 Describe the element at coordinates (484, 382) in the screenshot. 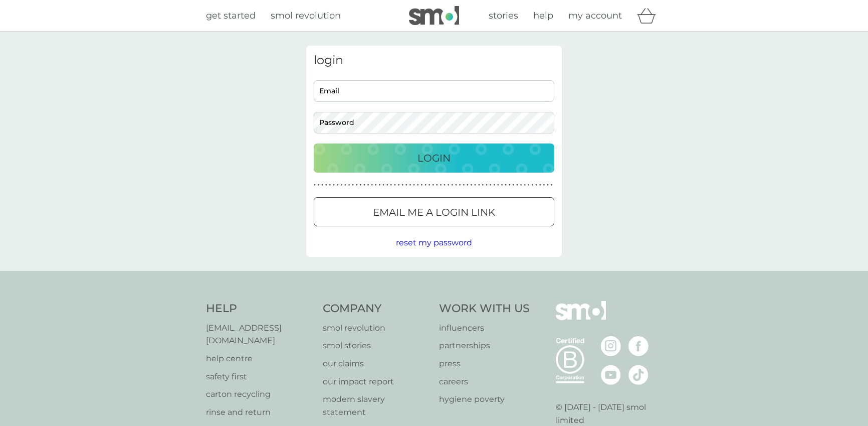

I see `a: careers` at that location.